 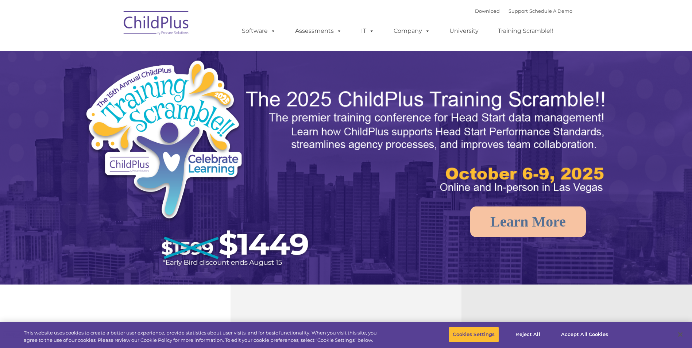 I want to click on a: Schedule A Demo, so click(x=551, y=11).